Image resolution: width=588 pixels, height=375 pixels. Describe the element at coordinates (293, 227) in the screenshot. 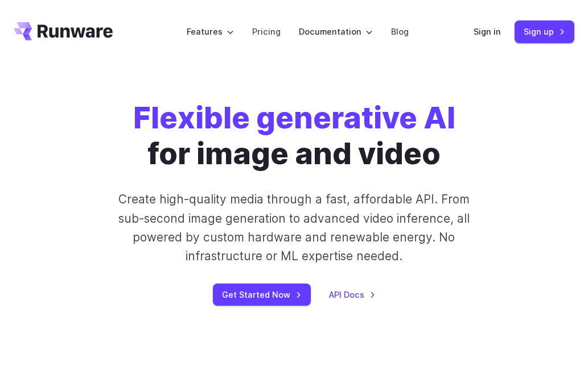

I see `p: Create high-quality media through a fast, affordable API. From sub-second image generation to adv...` at that location.